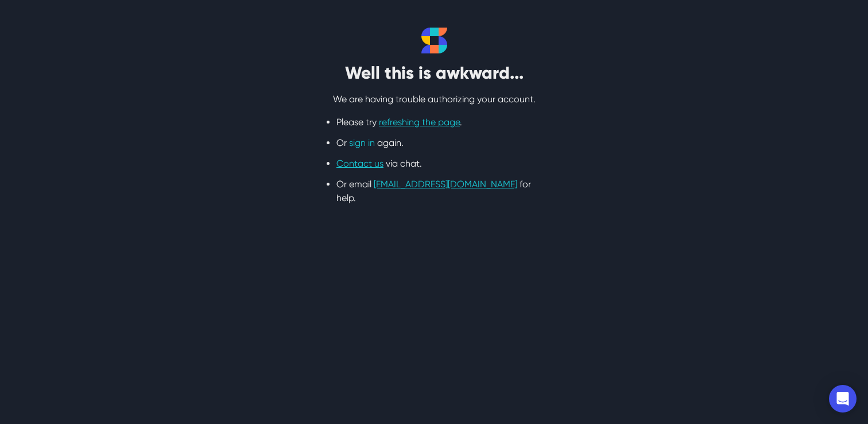  I want to click on p: We are having trouble authorizing your account., so click(434, 99).